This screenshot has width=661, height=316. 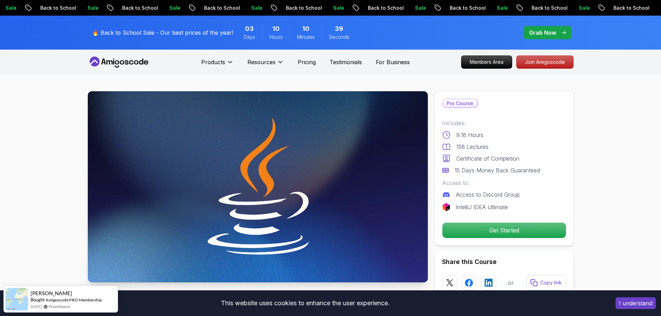 I want to click on span: 39 Seconds, so click(x=339, y=29).